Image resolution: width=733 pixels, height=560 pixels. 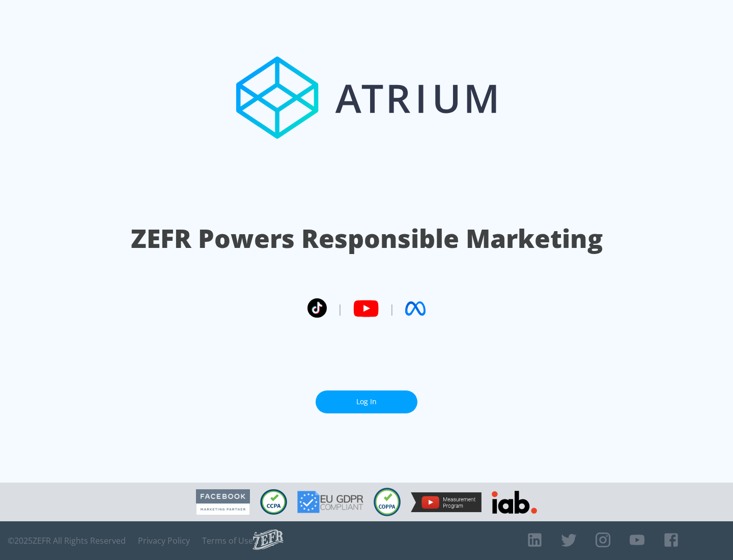 I want to click on a: Terms of Use, so click(x=228, y=541).